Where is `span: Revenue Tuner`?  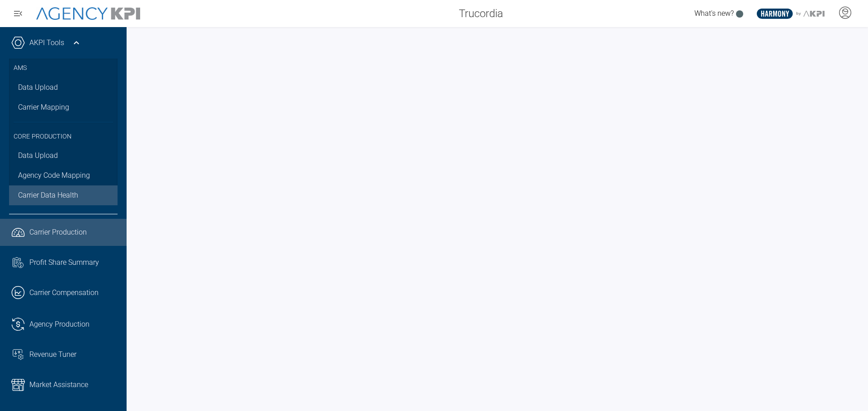 span: Revenue Tuner is located at coordinates (53, 355).